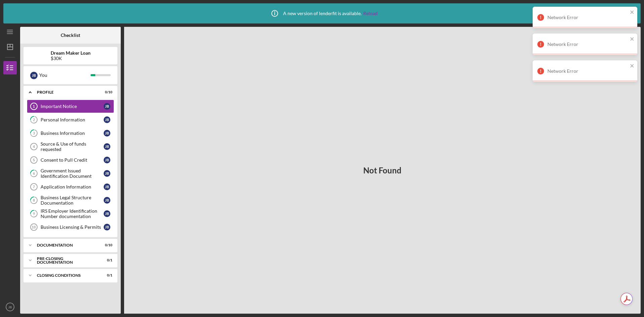  I want to click on text: JB, so click(10, 307).